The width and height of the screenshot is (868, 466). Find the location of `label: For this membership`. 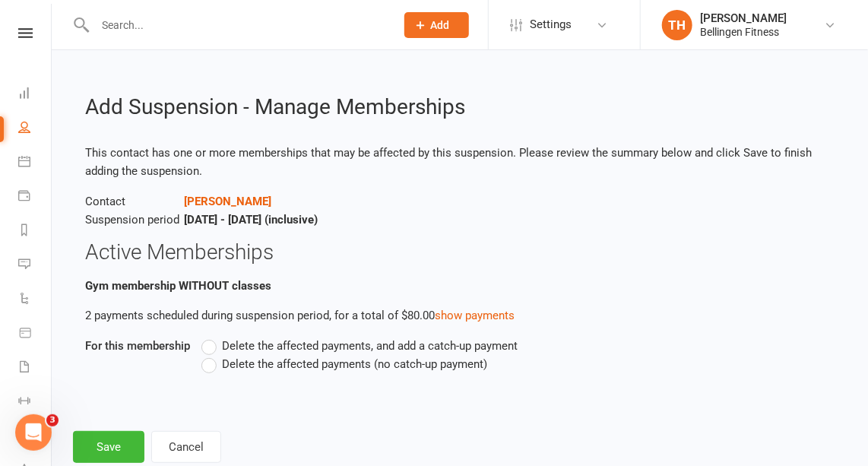

label: For this membership is located at coordinates (137, 346).